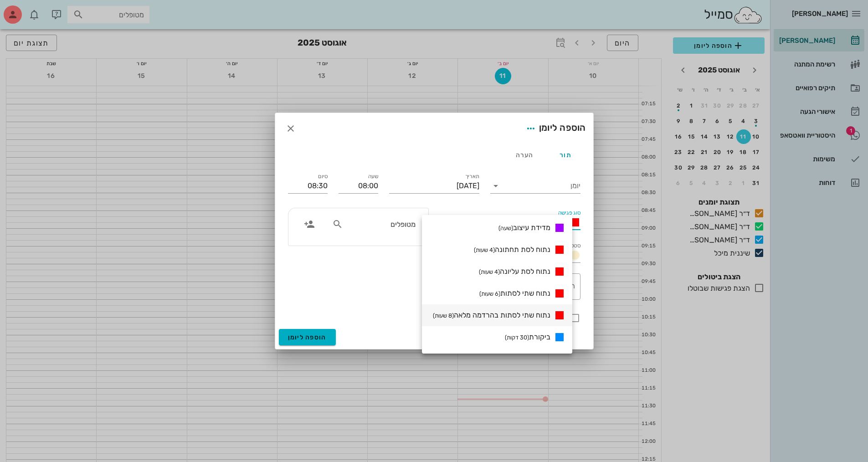 The image size is (868, 462). Describe the element at coordinates (554, 128) in the screenshot. I see `div: הוספה ליומן` at that location.